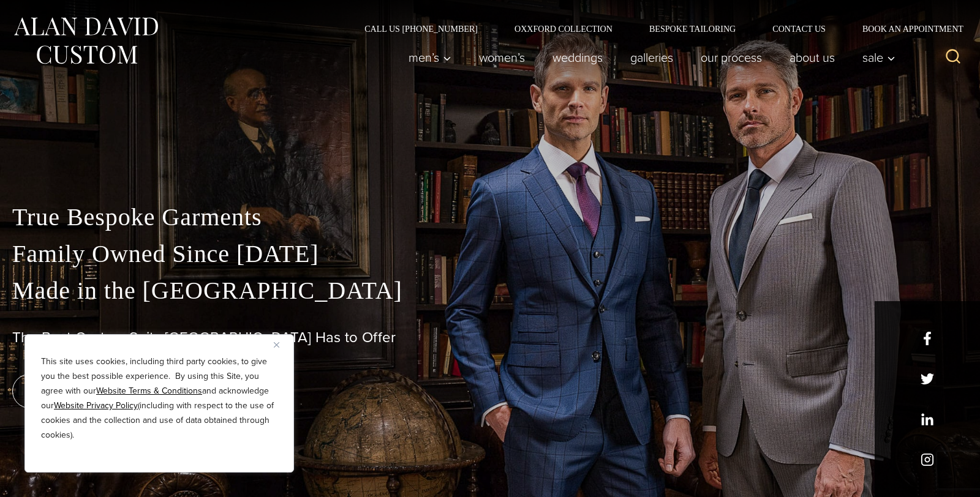 The height and width of the screenshot is (497, 980). I want to click on button: Close, so click(281, 345).